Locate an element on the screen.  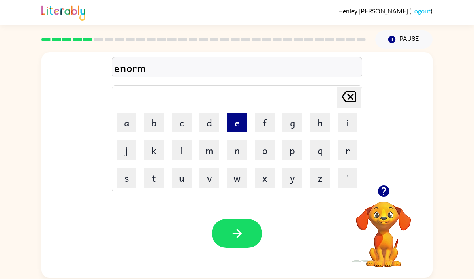
video: Your browser must support playing .mp4 files to use Literably. Please try using another browser. is located at coordinates (384, 229).